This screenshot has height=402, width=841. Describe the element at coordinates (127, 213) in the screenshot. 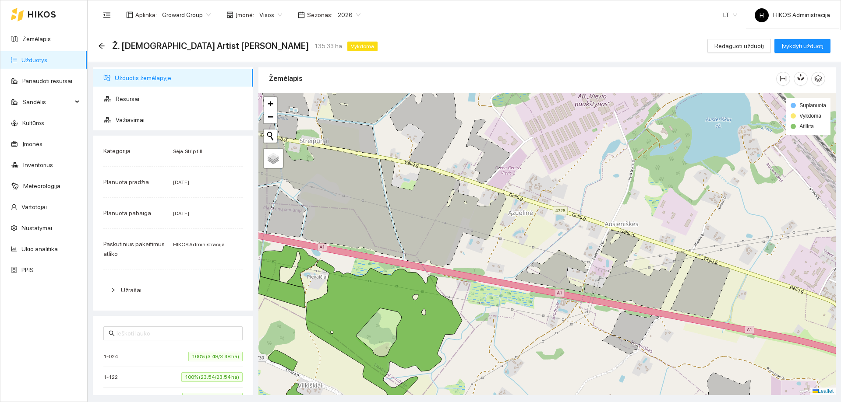

I see `span: Planuota pabaiga` at that location.